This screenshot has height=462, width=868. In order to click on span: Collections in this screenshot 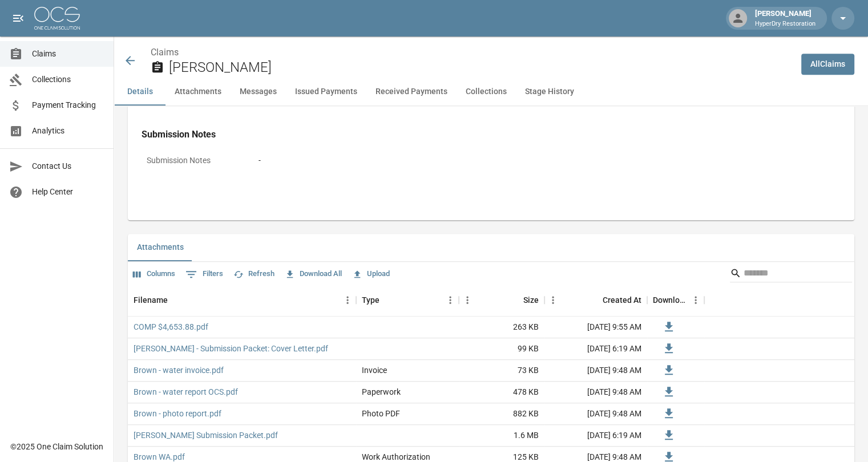, I will do `click(68, 80)`.